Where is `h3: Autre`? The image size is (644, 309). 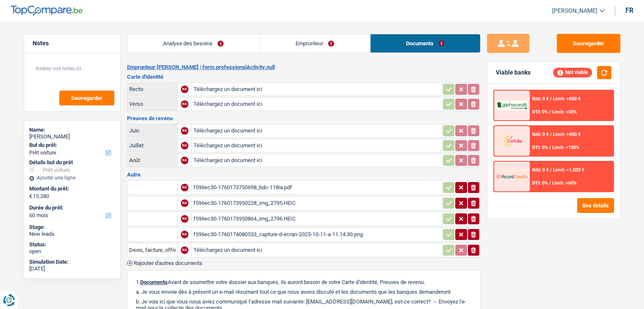 h3: Autre is located at coordinates (304, 174).